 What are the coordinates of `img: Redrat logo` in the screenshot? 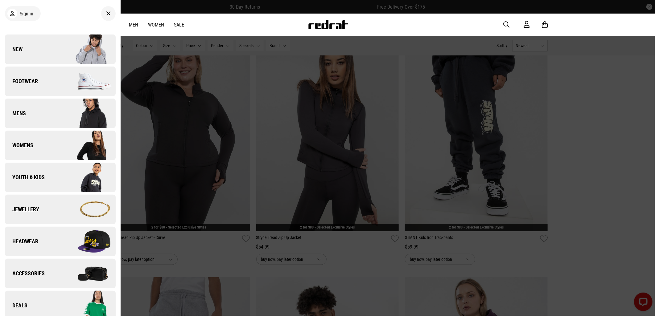 It's located at (328, 25).